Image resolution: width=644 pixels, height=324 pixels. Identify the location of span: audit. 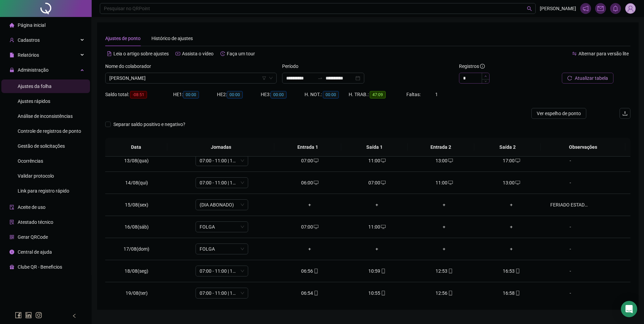
(12, 207).